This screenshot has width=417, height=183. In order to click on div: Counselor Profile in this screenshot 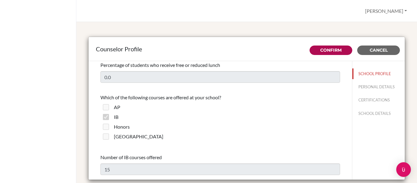, I will do `click(247, 49)`.